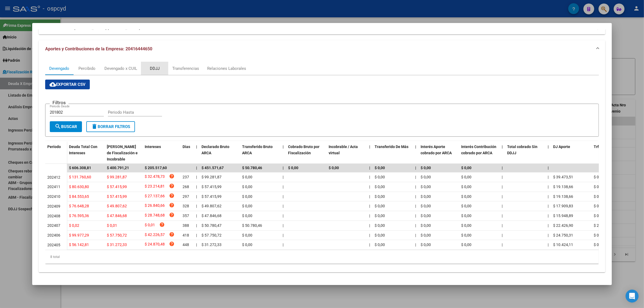 This screenshot has height=308, width=644. What do you see at coordinates (54, 206) in the screenshot?
I see `span: 202409` at bounding box center [54, 206].